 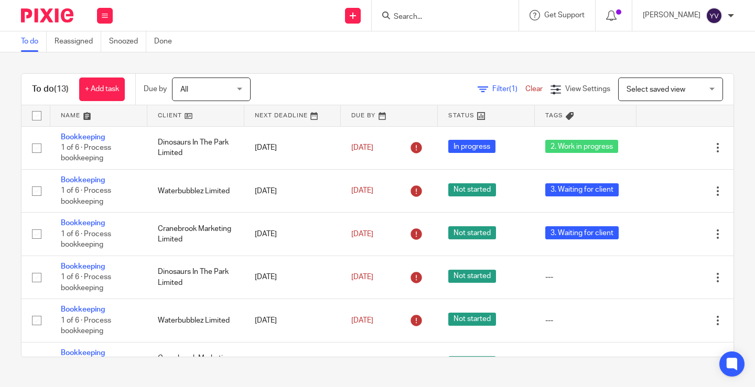 What do you see at coordinates (167, 41) in the screenshot?
I see `a: Done` at bounding box center [167, 41].